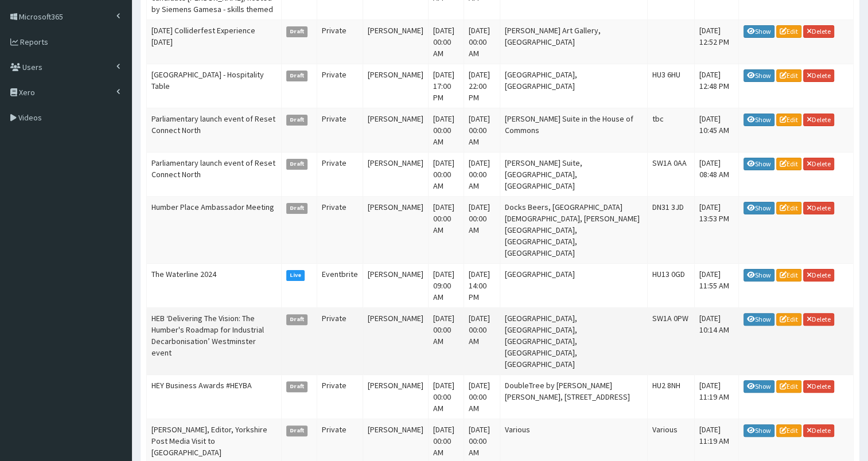 The width and height of the screenshot is (868, 461). I want to click on span: Xero, so click(27, 93).